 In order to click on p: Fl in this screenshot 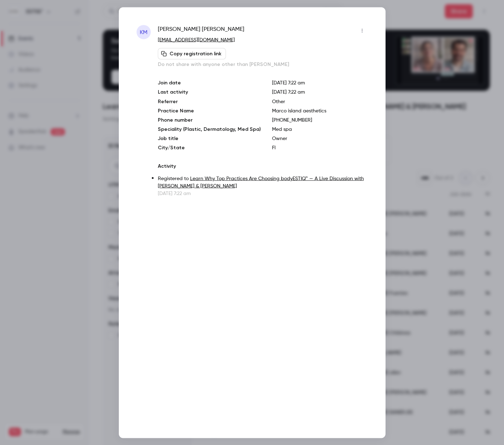, I will do `click(320, 147)`.